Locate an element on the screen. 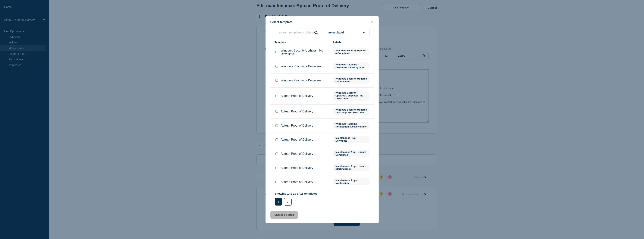 This screenshot has height=239, width=644. span: Windows Patching Notification- No DownTime is located at coordinates (351, 125).